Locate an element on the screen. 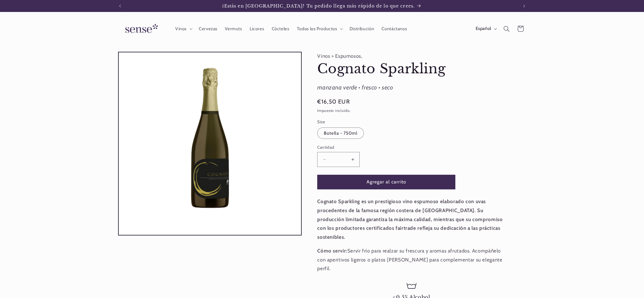 This screenshot has height=298, width=644. summary: Todos los Productos is located at coordinates (319, 28).